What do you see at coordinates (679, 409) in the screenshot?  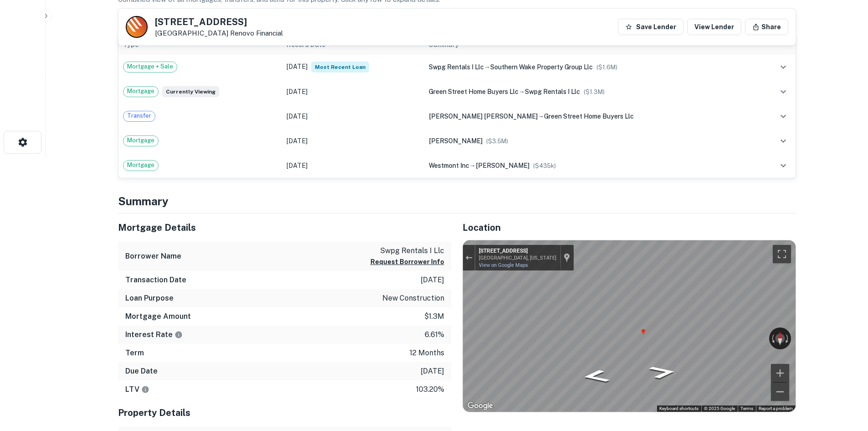 I see `button: Keyboard shortcuts` at bounding box center [679, 409].